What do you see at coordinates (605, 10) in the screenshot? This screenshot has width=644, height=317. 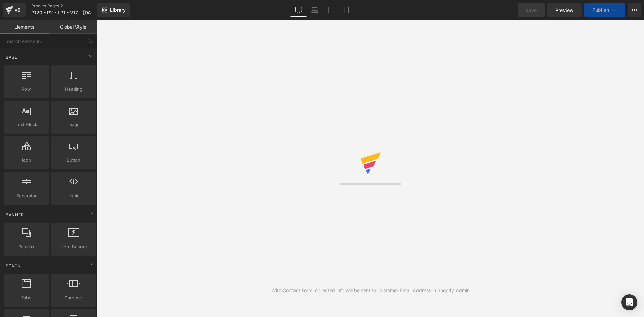 I see `button: Publish` at bounding box center [605, 10].